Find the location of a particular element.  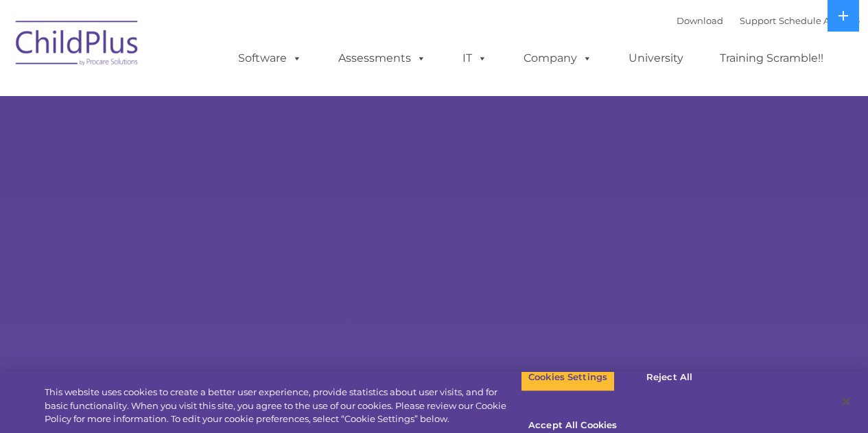

a: Software is located at coordinates (270, 59).